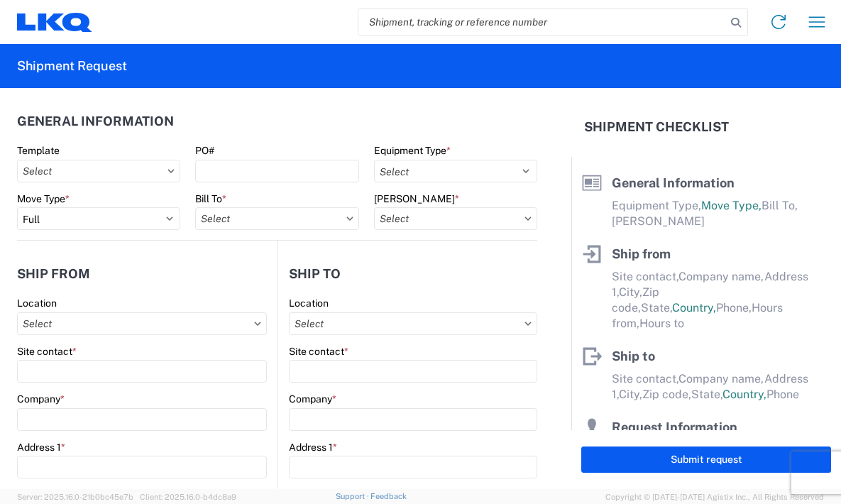 The width and height of the screenshot is (841, 504). Describe the element at coordinates (388, 496) in the screenshot. I see `a: Feedback` at that location.